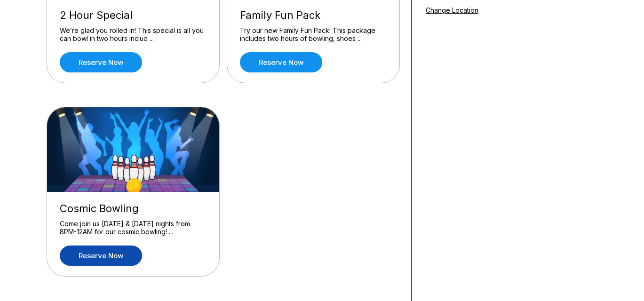  I want to click on a: Change Location, so click(452, 10).